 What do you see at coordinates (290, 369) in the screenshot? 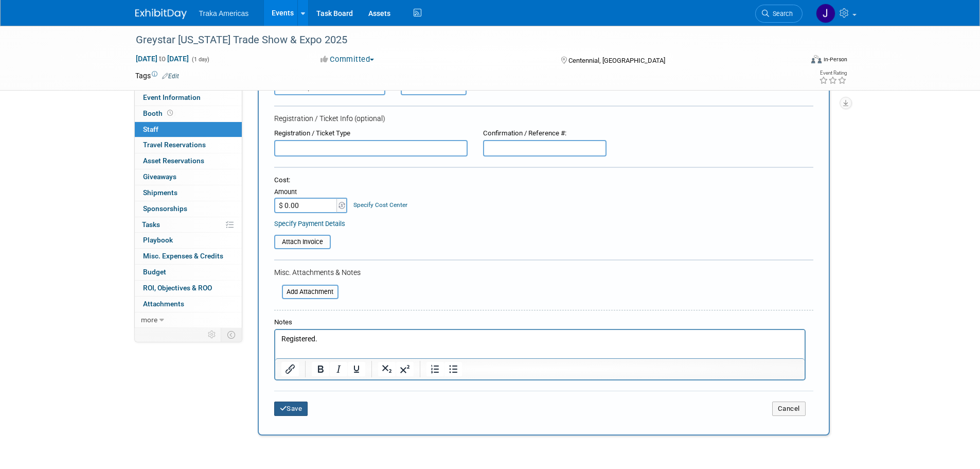
I see `button: Insert/edit link` at bounding box center [290, 369].